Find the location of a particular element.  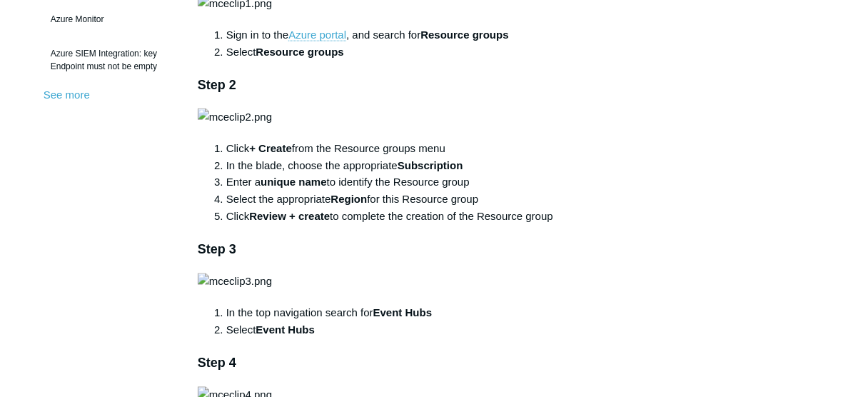

h3: Step 4 is located at coordinates (434, 363).